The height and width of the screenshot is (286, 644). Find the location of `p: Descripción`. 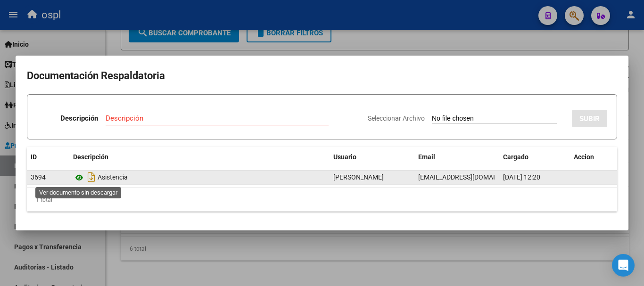

p: Descripción is located at coordinates (79, 118).